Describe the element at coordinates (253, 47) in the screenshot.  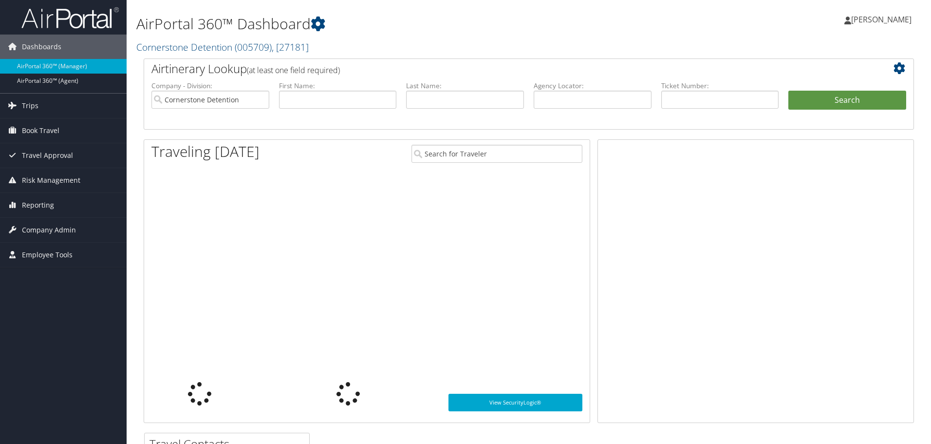
I see `span: ( 005709 )` at that location.